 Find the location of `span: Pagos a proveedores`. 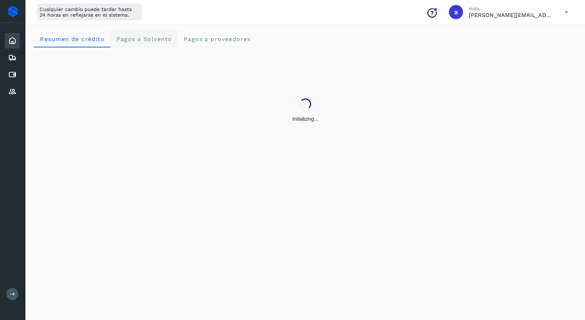

span: Pagos a proveedores is located at coordinates (217, 39).